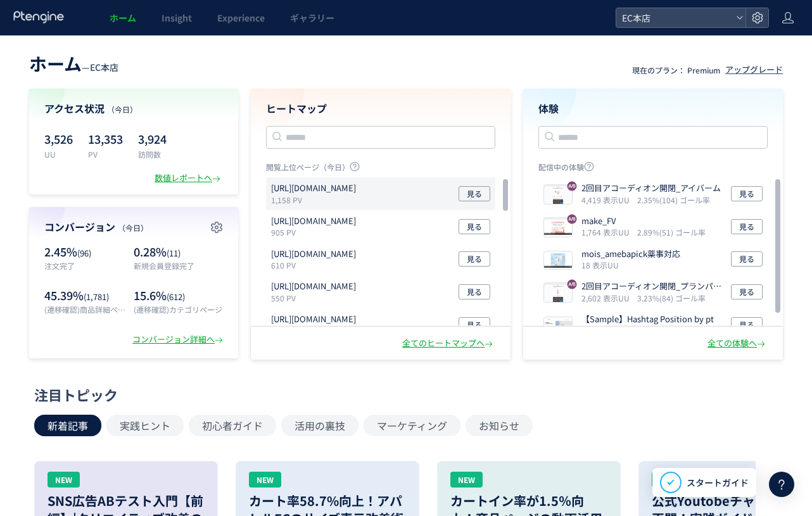  Describe the element at coordinates (499, 426) in the screenshot. I see `button: お知らせ` at that location.